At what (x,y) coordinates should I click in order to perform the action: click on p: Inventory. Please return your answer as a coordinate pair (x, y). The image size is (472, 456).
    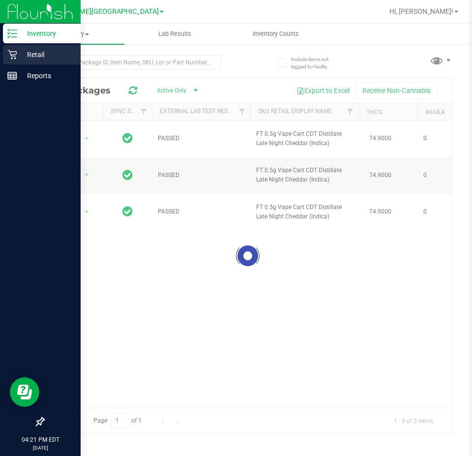
    Looking at the image, I should click on (47, 33).